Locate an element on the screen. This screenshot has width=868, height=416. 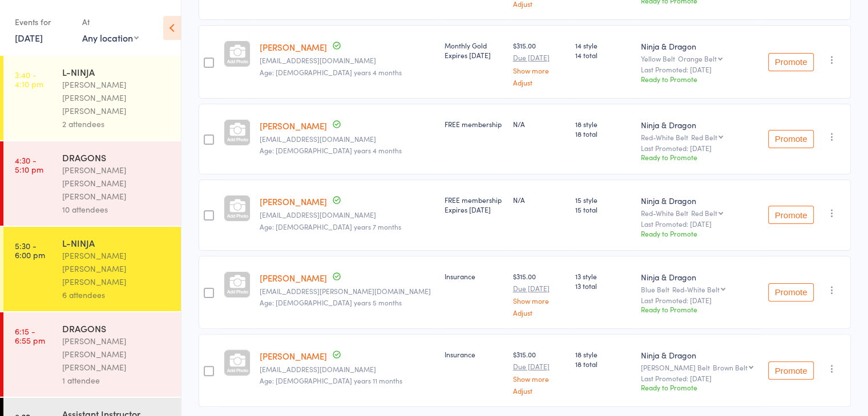
div: Events for is located at coordinates (43, 22).